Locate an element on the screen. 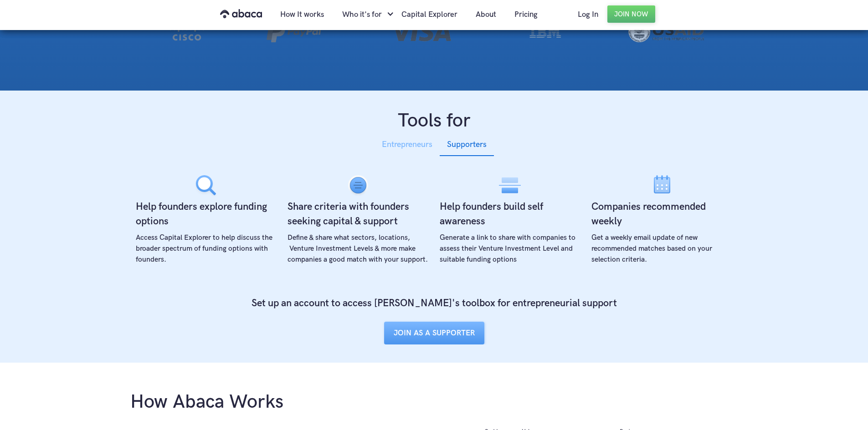 Image resolution: width=868 pixels, height=430 pixels. div: Supporters is located at coordinates (467, 145).